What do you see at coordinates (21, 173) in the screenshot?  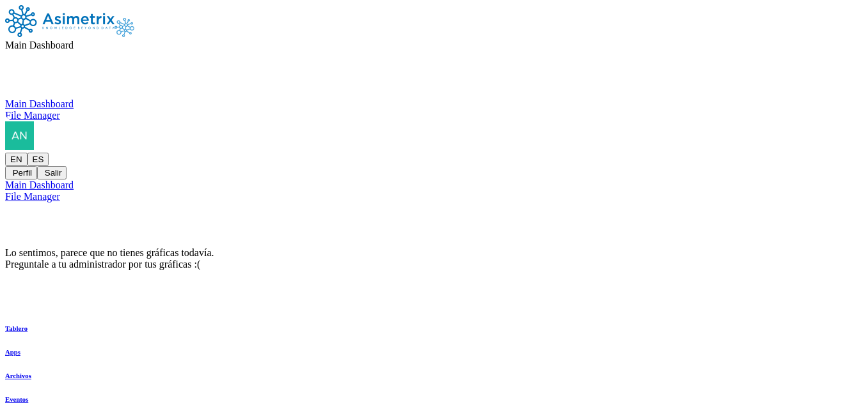 I see `button: Perfil` at bounding box center [21, 173].